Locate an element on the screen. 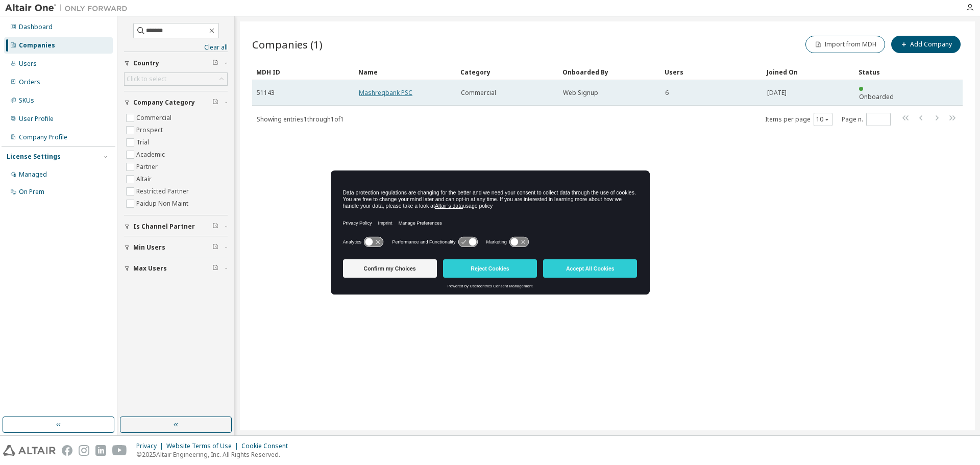 The height and width of the screenshot is (465, 980). label: Commercial is located at coordinates (155, 118).